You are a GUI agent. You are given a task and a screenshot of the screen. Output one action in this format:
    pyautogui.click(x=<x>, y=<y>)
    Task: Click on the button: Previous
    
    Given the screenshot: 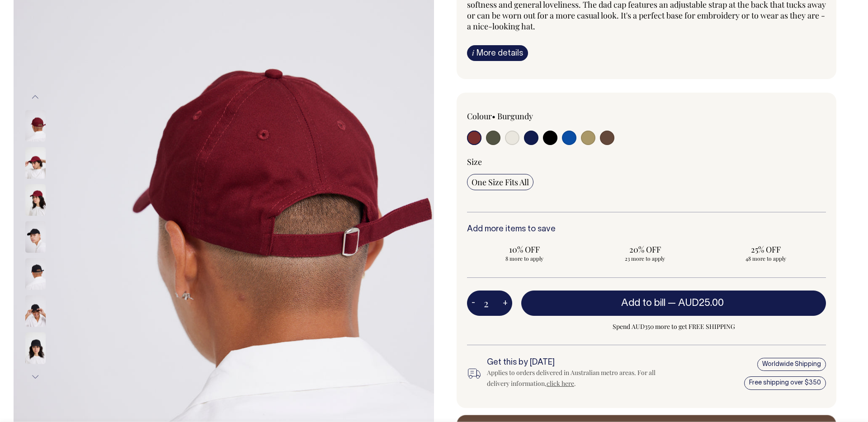 What is the action you would take?
    pyautogui.click(x=36, y=98)
    